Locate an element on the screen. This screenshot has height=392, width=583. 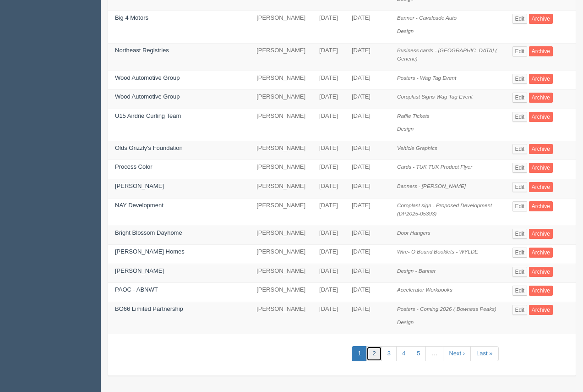
i: Posters - Coming 2026 ( Bowness Peaks) is located at coordinates (447, 308).